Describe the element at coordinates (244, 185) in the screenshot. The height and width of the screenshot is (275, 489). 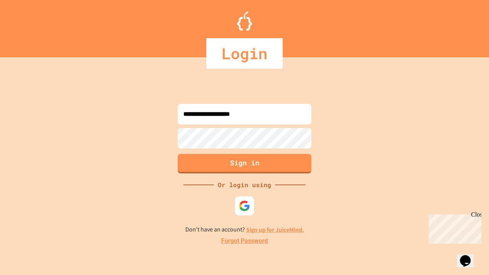
I see `div: Or login using` at that location.